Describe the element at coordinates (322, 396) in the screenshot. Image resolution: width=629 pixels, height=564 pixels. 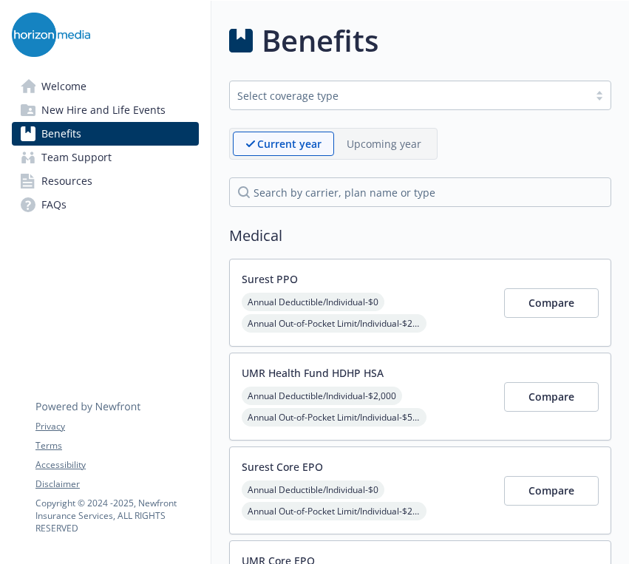
I see `span: Annual Deductible/Individual - $2,000` at that location.